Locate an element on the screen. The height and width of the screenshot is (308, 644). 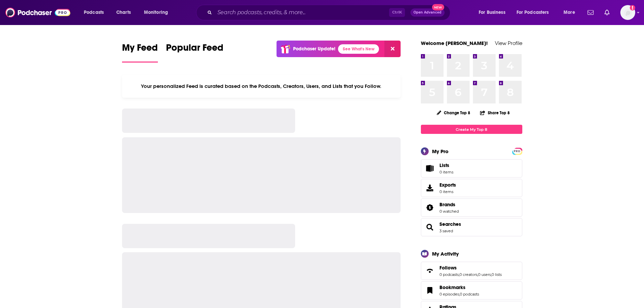
img: User Profile is located at coordinates (628, 13).